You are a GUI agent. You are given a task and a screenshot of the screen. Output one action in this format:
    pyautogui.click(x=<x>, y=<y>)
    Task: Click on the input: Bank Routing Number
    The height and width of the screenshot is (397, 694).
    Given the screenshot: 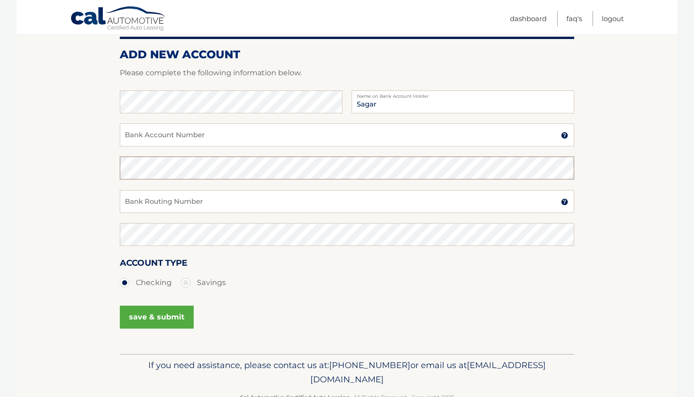 What is the action you would take?
    pyautogui.click(x=347, y=202)
    